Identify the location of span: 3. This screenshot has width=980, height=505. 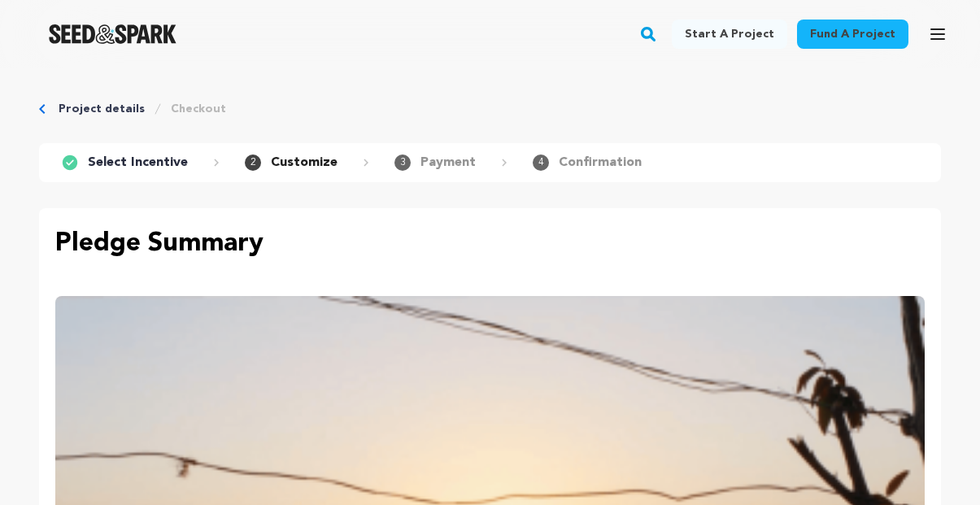
(403, 163).